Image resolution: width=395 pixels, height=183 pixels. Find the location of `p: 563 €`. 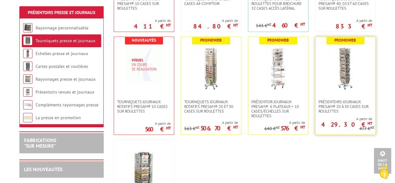

p: 563 € is located at coordinates (192, 128).